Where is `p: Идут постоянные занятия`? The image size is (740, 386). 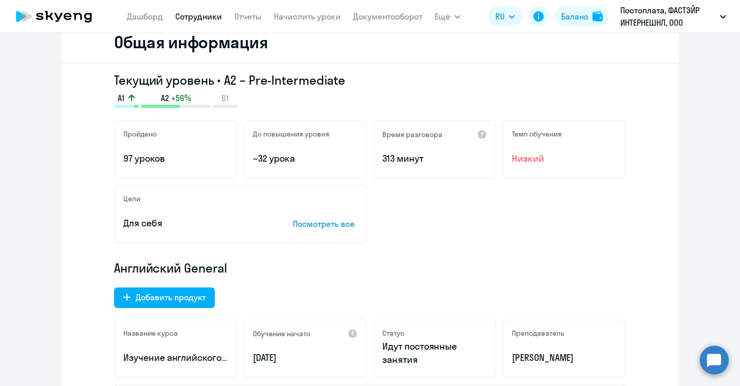 p: Идут постоянные занятия is located at coordinates (435, 353).